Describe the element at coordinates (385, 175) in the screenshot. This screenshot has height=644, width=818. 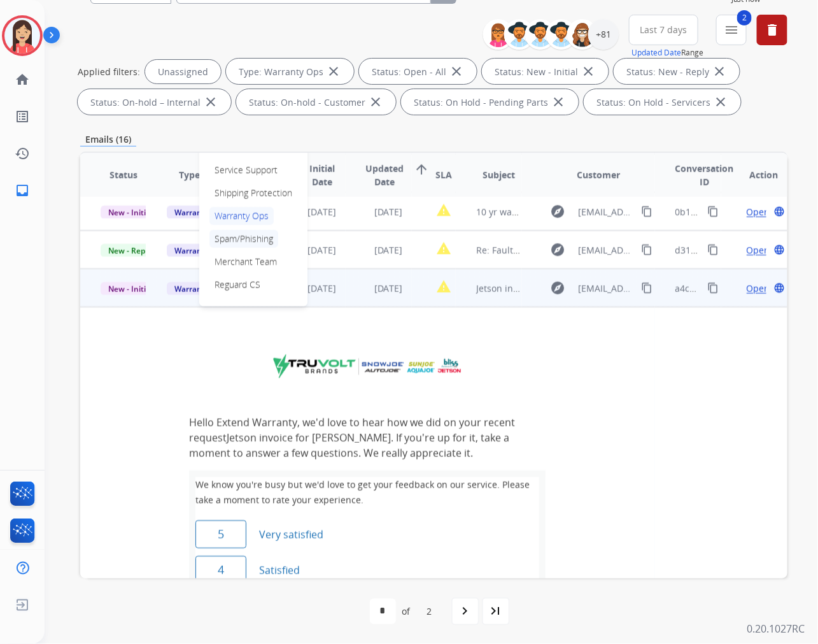
I see `span: Updated Date` at that location.